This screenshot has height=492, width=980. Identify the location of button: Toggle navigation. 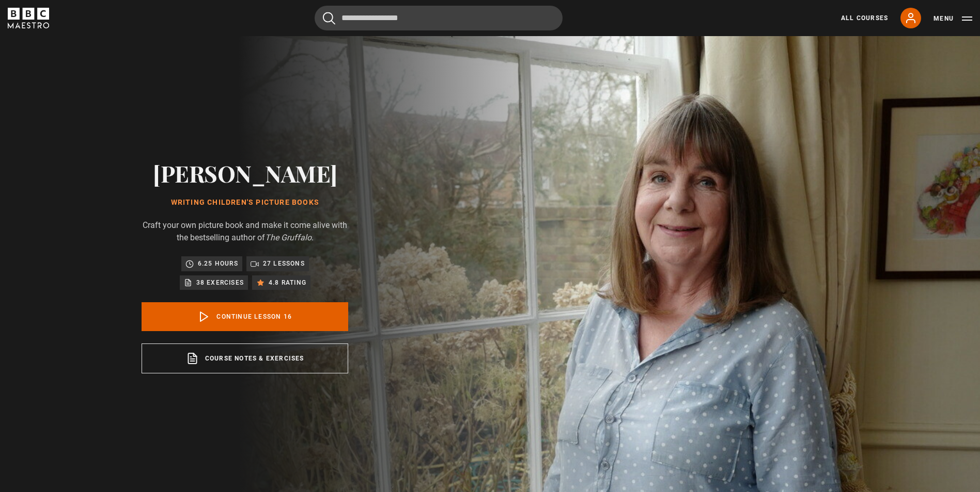
(953, 18).